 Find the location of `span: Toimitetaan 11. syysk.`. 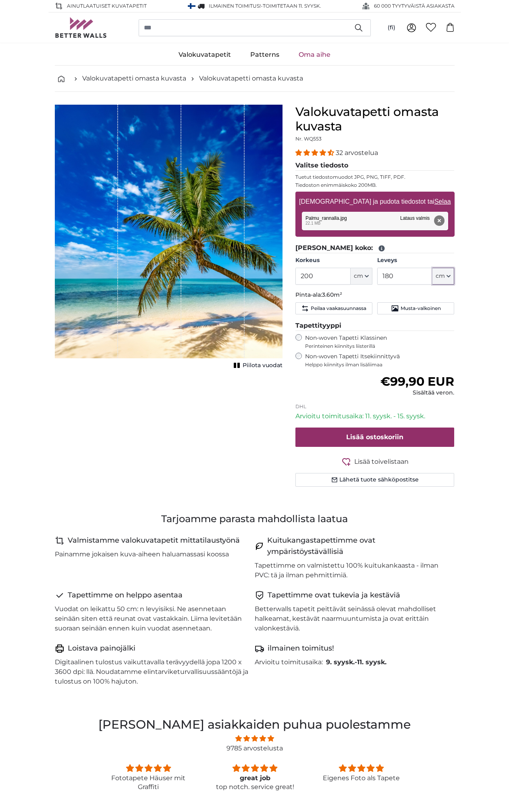

span: Toimitetaan 11. syysk. is located at coordinates (292, 5).